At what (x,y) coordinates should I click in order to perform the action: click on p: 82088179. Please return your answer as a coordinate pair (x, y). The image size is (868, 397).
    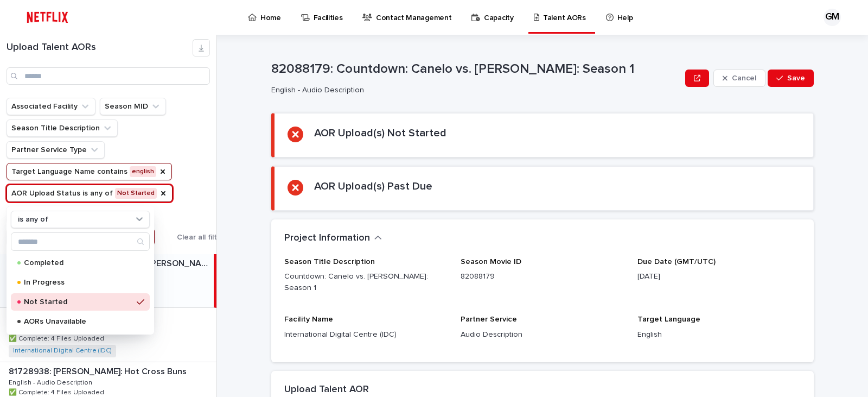
    Looking at the image, I should click on (542, 277).